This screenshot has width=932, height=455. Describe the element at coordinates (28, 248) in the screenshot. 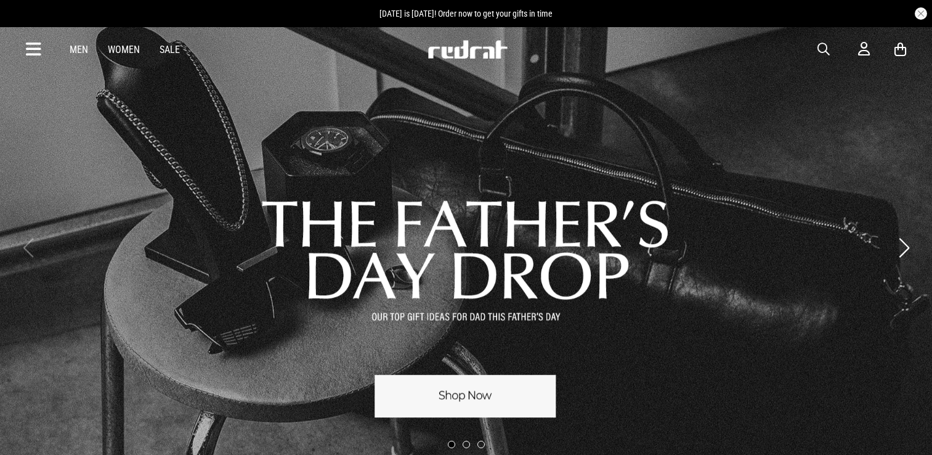

I see `button: Previous slide` at that location.